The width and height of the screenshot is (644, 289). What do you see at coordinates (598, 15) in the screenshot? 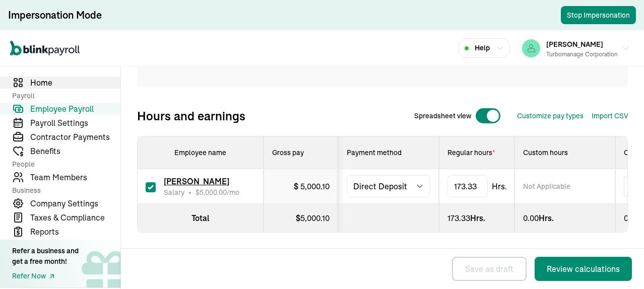
I see `button: Stop Impersonation` at bounding box center [598, 15].